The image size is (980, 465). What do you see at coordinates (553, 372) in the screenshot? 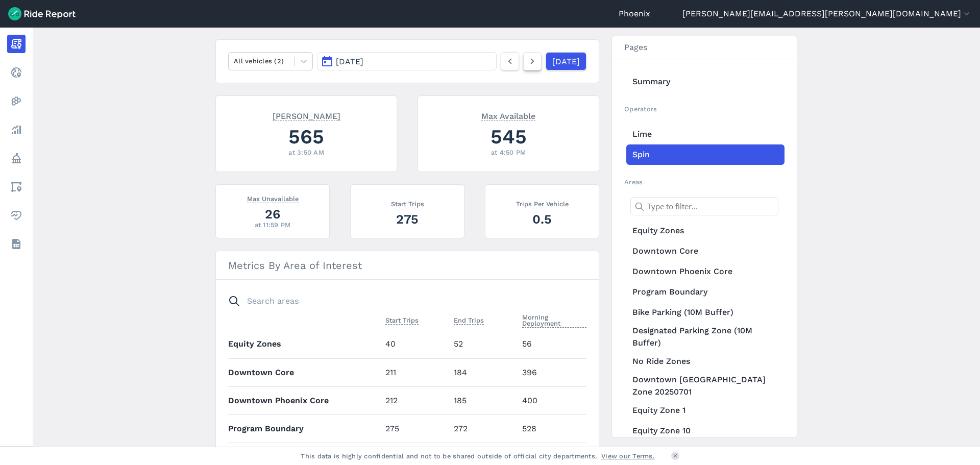
I see `td: 396` at bounding box center [553, 372].